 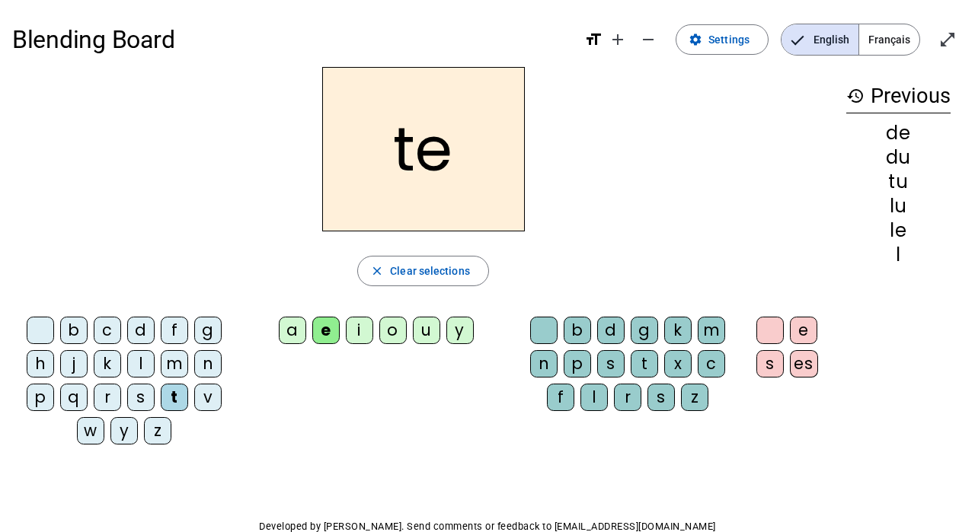 I want to click on mat-button-toggle-group: Language selection, so click(x=850, y=40).